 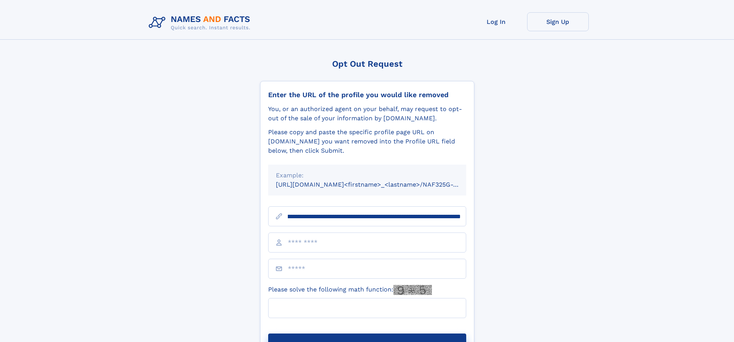 I want to click on a: Sign Up, so click(x=558, y=22).